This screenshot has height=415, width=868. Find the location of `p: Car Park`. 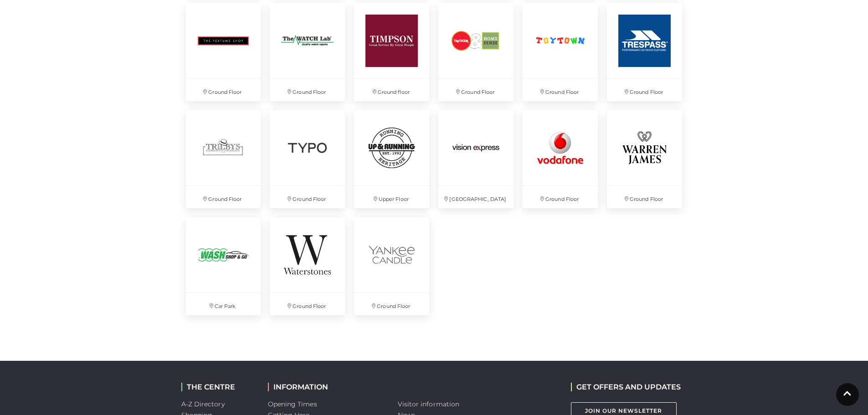

p: Car Park is located at coordinates (224, 304).